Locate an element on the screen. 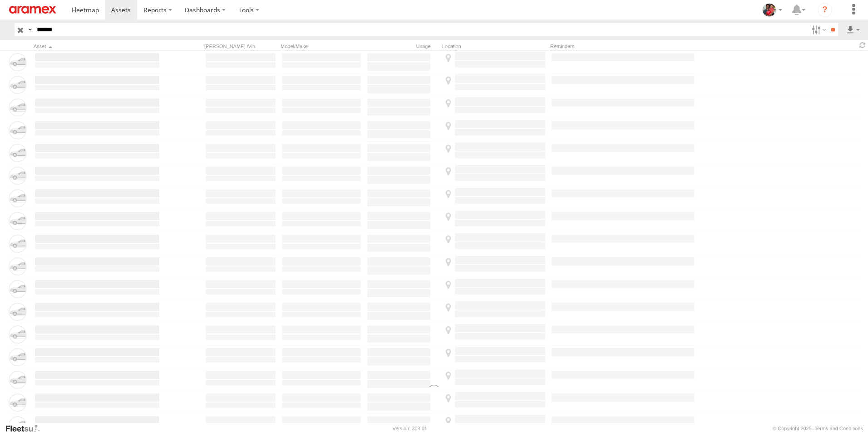 This screenshot has width=868, height=433. label: Search Query is located at coordinates (30, 29).